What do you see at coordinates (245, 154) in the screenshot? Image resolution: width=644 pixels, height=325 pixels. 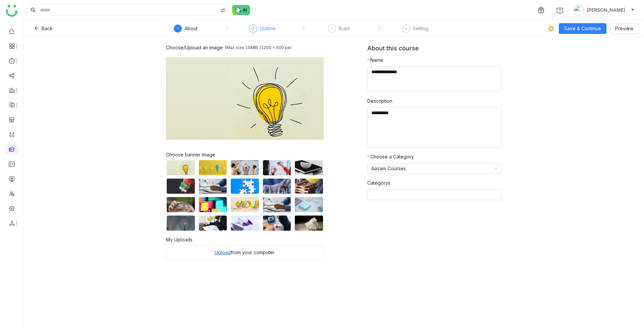 I see `div: Choose banner image` at bounding box center [245, 154].